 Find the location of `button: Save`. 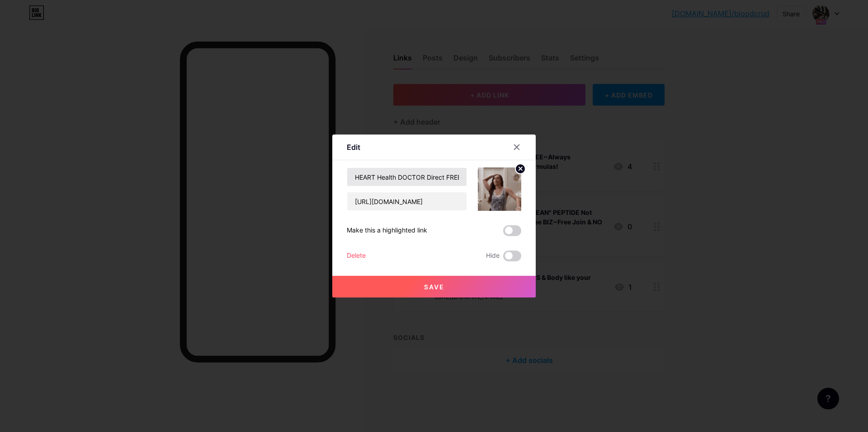

button: Save is located at coordinates (434, 287).